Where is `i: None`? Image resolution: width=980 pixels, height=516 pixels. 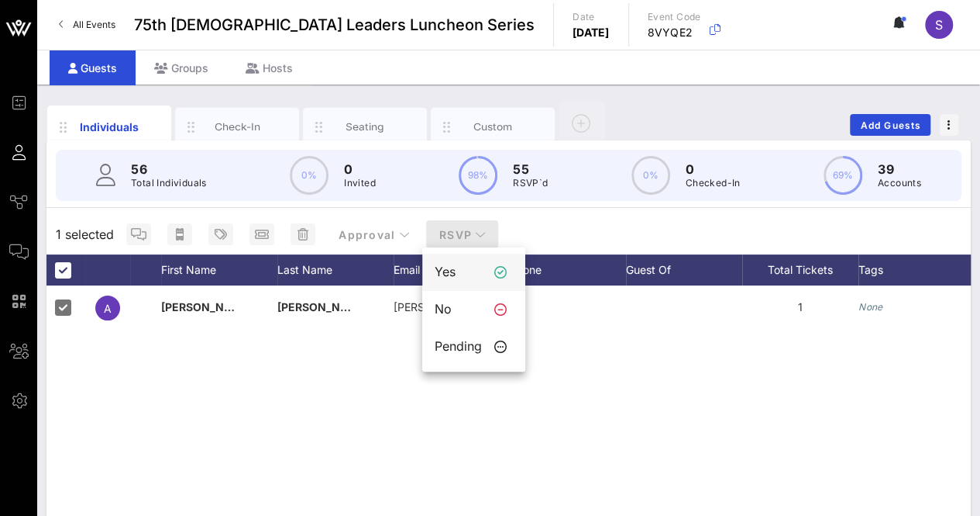 i: None is located at coordinates (871, 306).